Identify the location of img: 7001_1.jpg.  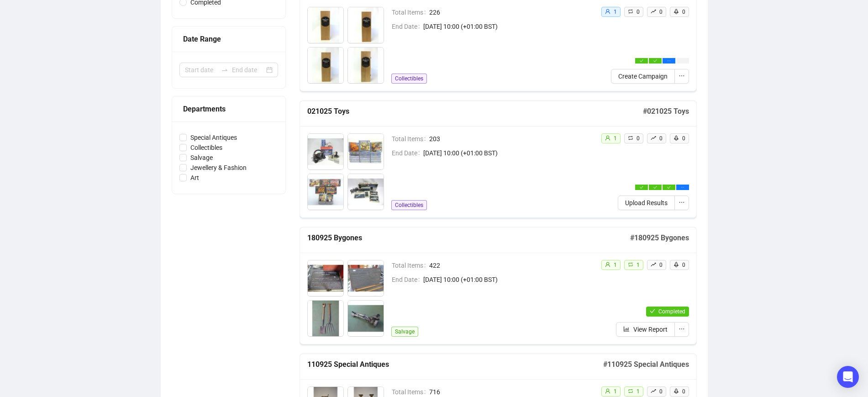
(326, 25).